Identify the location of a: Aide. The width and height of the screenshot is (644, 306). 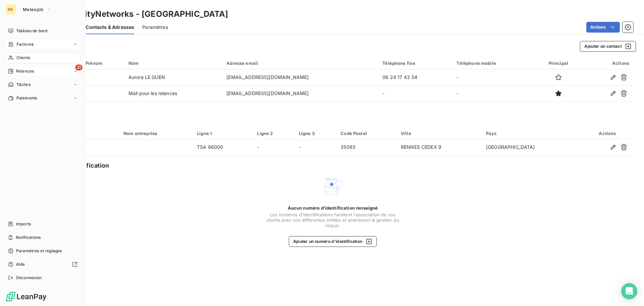
(42, 264).